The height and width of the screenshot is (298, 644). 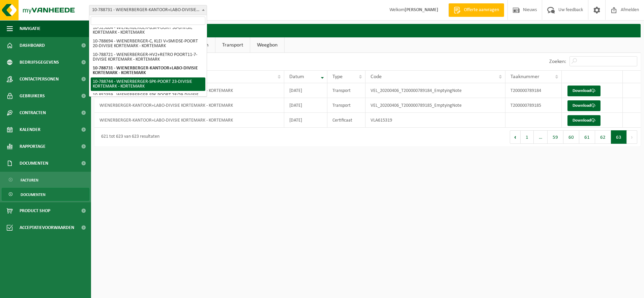 I want to click on li: 10-929604 - WIENERBERGER-BSK-POORT 30-DIVISIE KORTEMARK - KORTEMARK, so click(x=148, y=30).